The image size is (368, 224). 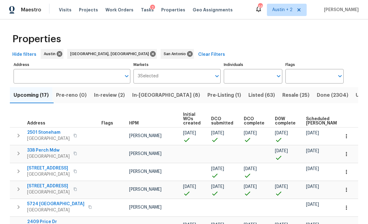 I want to click on span: 2501 Stoneham, so click(x=48, y=132).